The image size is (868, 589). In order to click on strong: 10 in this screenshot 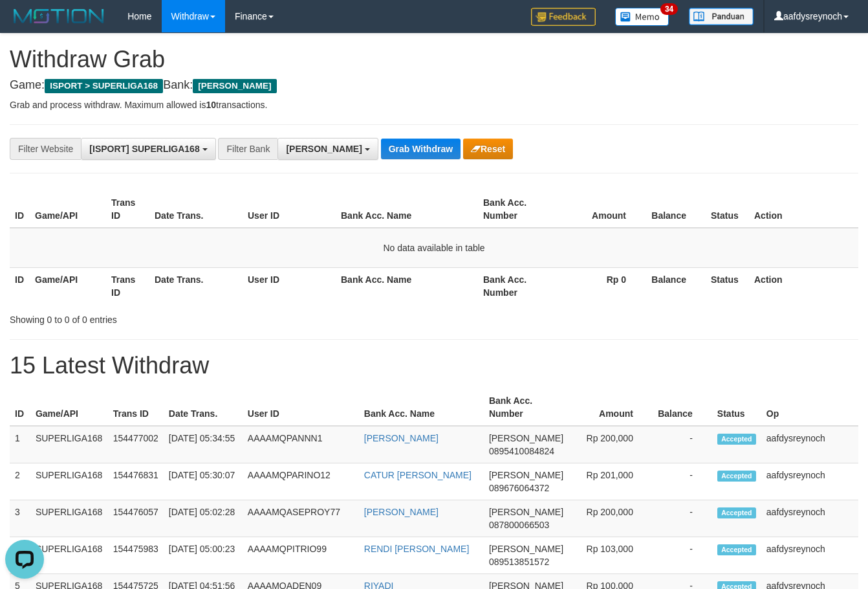, I will do `click(211, 105)`.